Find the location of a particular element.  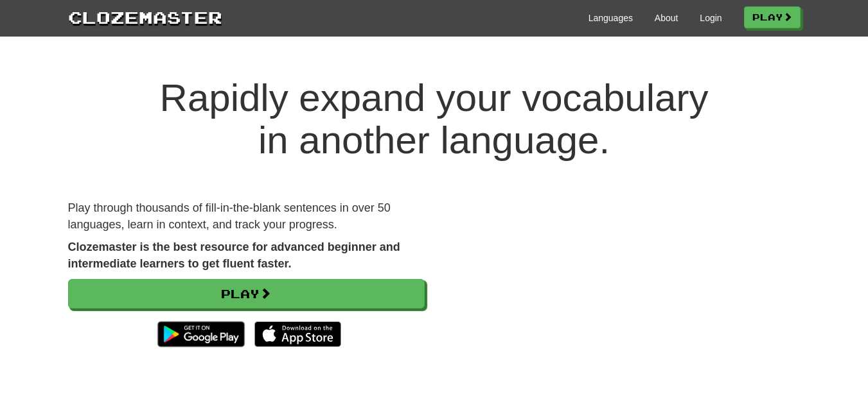

a: Login is located at coordinates (710, 18).